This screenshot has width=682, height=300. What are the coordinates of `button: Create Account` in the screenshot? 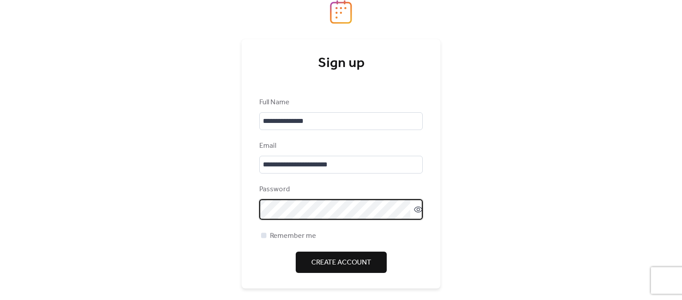 It's located at (341, 262).